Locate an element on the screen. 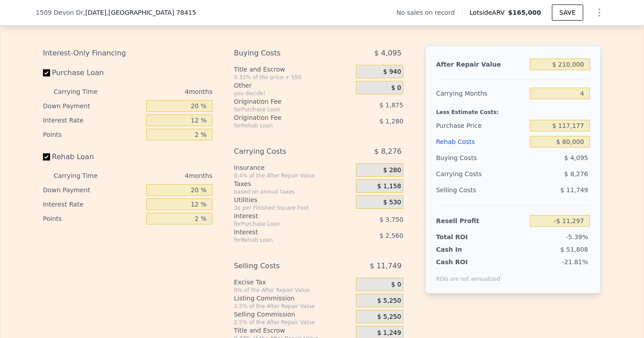  span: $ 940 is located at coordinates (392, 72).